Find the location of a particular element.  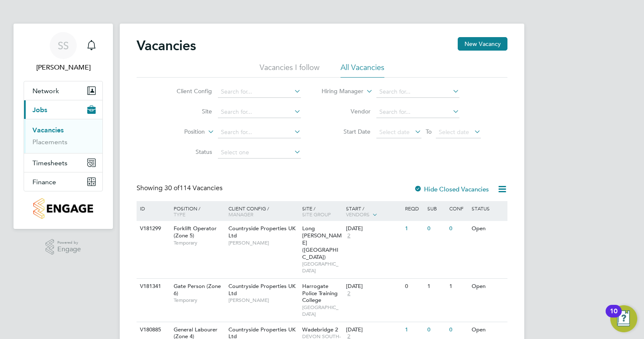

span: Manager is located at coordinates (241, 214).